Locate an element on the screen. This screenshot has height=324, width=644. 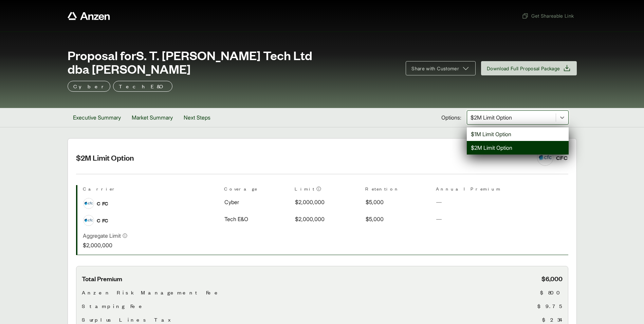
th: Retention is located at coordinates (398, 190).